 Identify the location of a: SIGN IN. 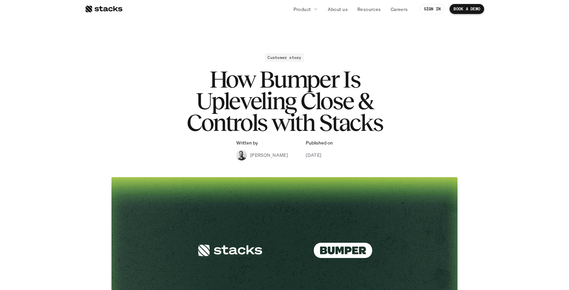
(433, 9).